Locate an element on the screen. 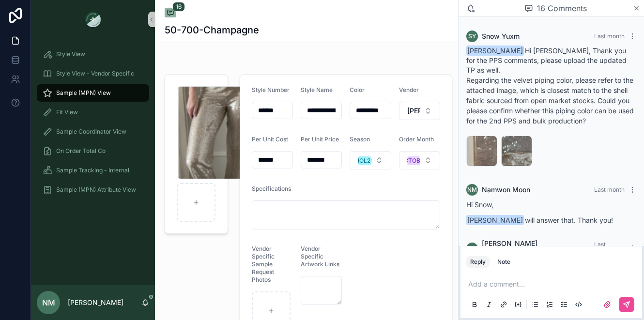 This screenshot has height=320, width=644. span: Order Month is located at coordinates (416, 139).